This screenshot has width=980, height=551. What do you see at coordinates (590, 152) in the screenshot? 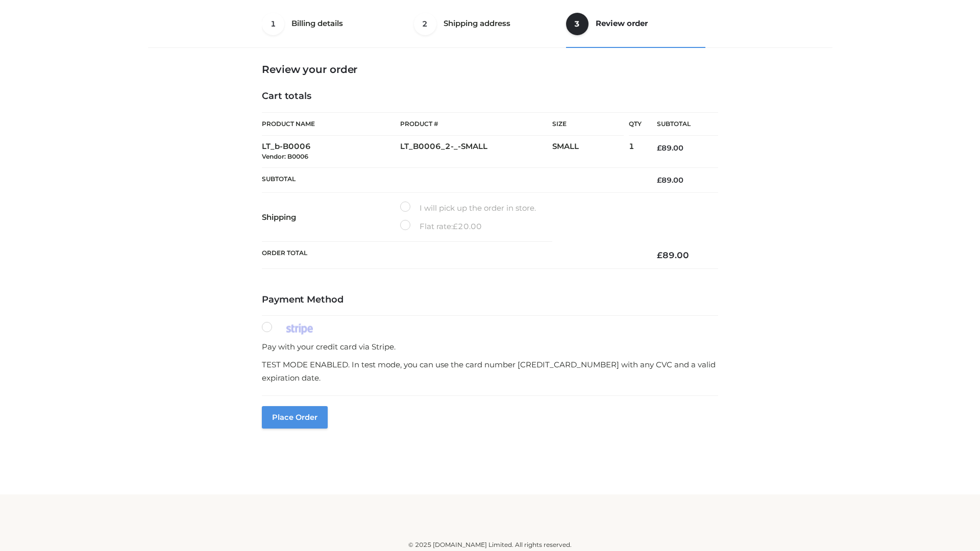
I see `td: SMALL` at bounding box center [590, 152].